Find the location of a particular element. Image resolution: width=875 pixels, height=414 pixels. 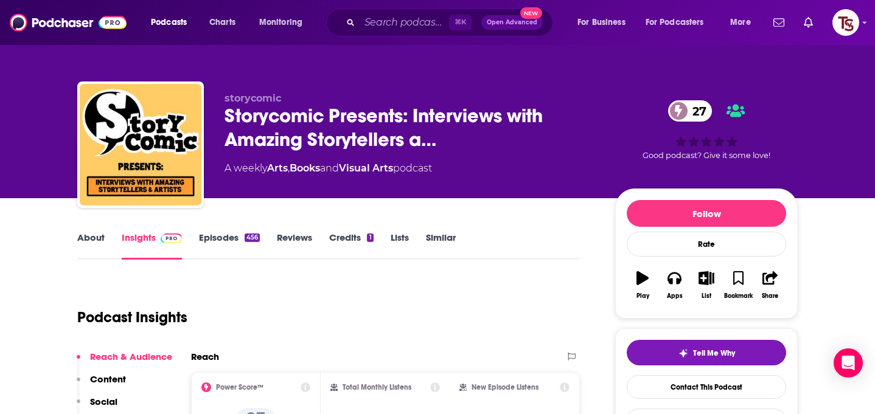

img: Podchaser Pro is located at coordinates (171, 239).